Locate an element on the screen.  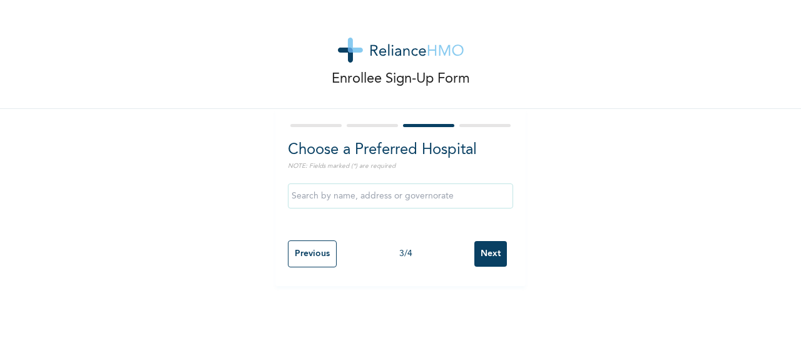
div: 3 / 4 is located at coordinates (405, 253).